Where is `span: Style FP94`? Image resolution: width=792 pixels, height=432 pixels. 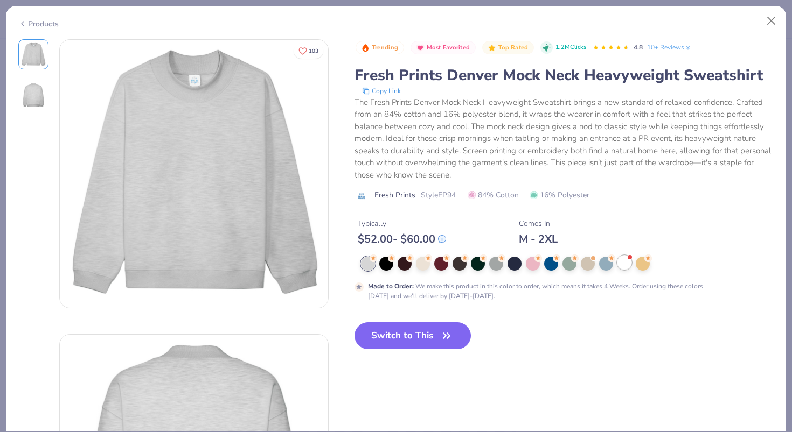
span: Style FP94 is located at coordinates (438, 195).